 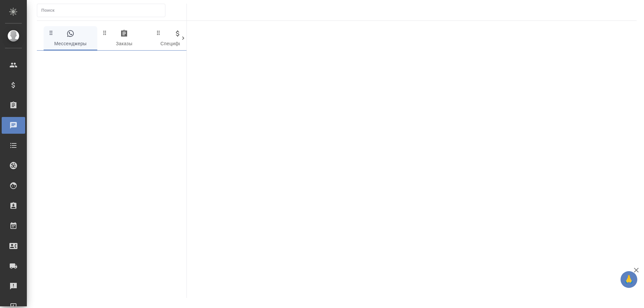 What do you see at coordinates (178, 39) in the screenshot?
I see `span: Спецификации` at bounding box center [178, 39].